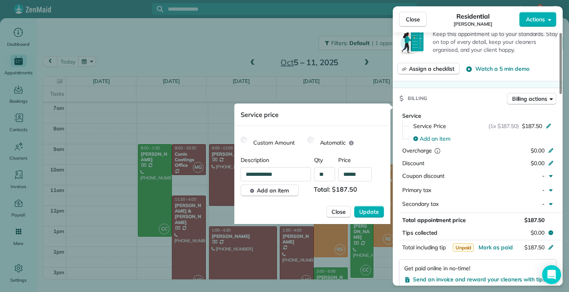 Image resolution: width=569 pixels, height=292 pixels. I want to click on span: Unpaid, so click(463, 247).